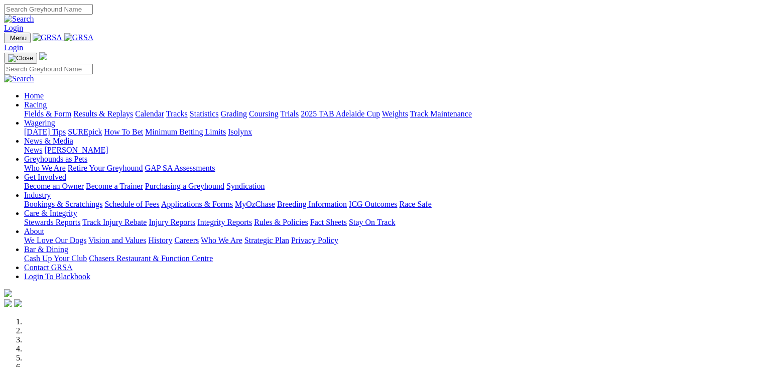 Image resolution: width=771 pixels, height=367 pixels. I want to click on img: Close, so click(21, 58).